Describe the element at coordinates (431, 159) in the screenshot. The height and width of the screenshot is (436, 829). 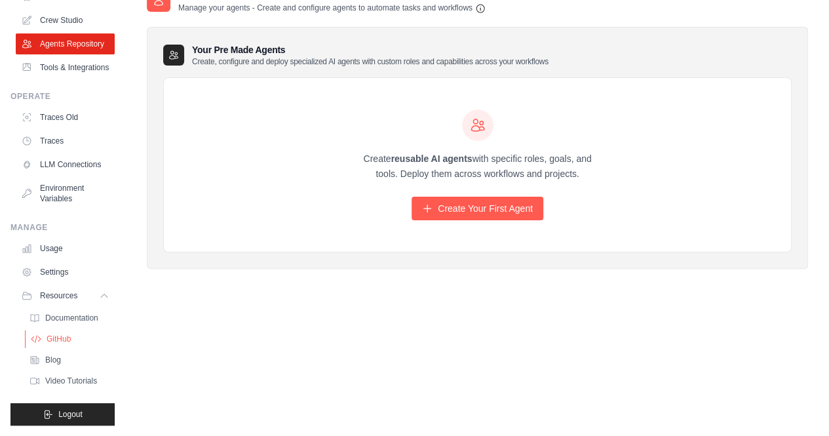
I see `strong: reusable AI agents` at that location.